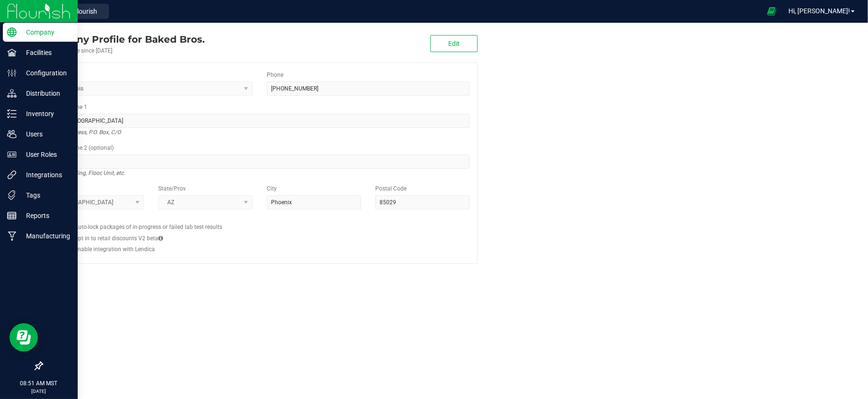  What do you see at coordinates (12, 73) in the screenshot?
I see `inline-svg: Configuration` at bounding box center [12, 73].